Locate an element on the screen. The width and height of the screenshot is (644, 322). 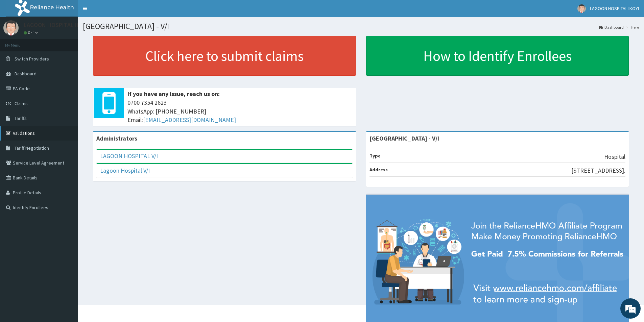
span: Tariff Negotiation is located at coordinates (32, 148).